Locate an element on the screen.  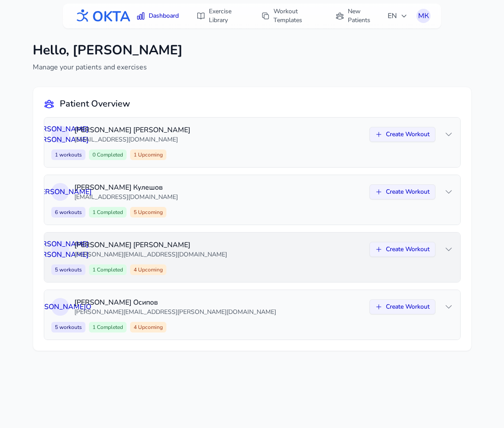
a: Exercise Library is located at coordinates (220, 16).